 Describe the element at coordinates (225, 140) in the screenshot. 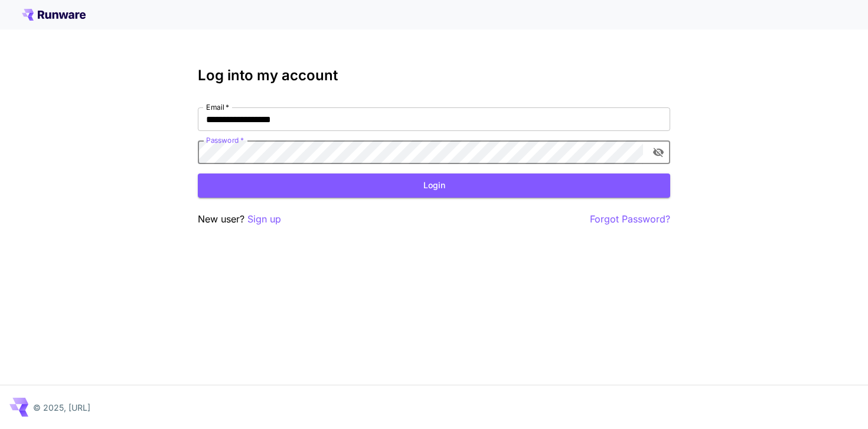

I see `label: Password` at that location.